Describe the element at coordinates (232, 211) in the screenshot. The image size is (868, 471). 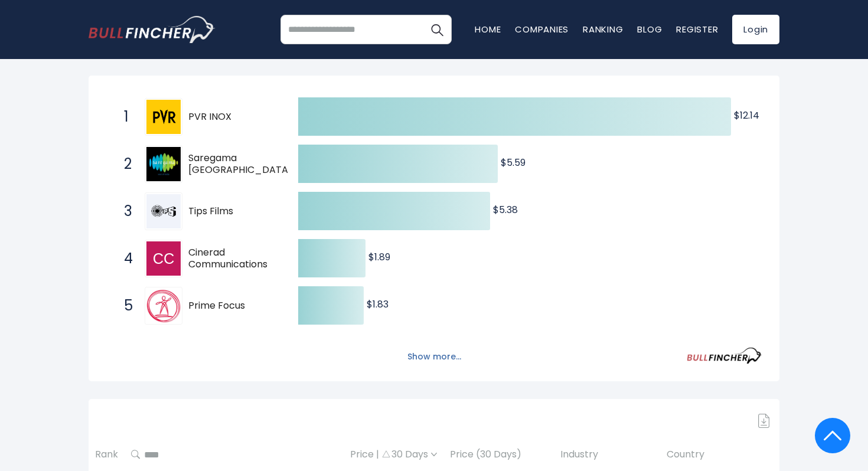
I see `span: Tips Films` at that location.